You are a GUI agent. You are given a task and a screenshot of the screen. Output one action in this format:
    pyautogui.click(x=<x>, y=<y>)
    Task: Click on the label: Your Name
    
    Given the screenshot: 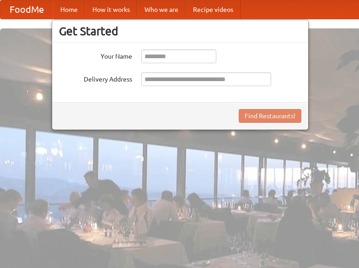 What is the action you would take?
    pyautogui.click(x=96, y=55)
    